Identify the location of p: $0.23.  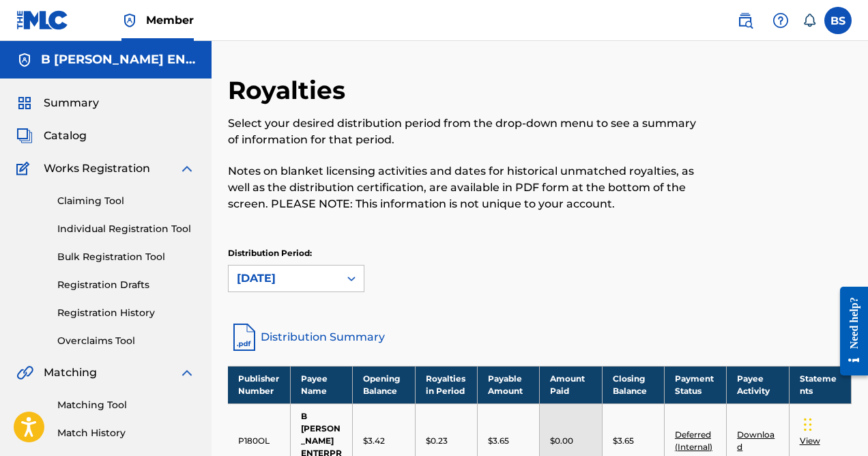
(436, 441).